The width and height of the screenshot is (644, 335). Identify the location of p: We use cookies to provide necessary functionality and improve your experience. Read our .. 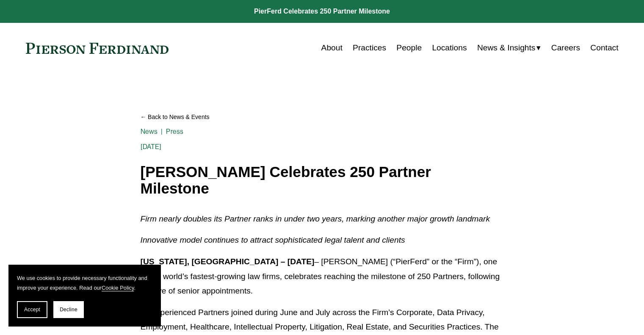
(85, 283).